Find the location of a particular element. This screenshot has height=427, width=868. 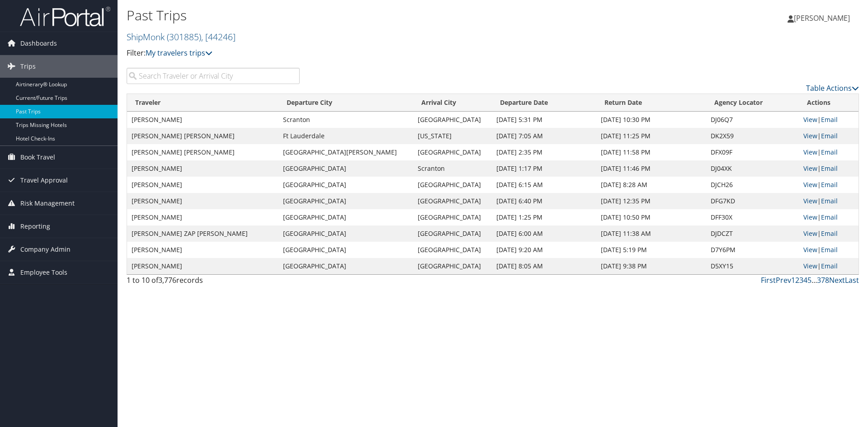

a: 2 is located at coordinates (797, 280).